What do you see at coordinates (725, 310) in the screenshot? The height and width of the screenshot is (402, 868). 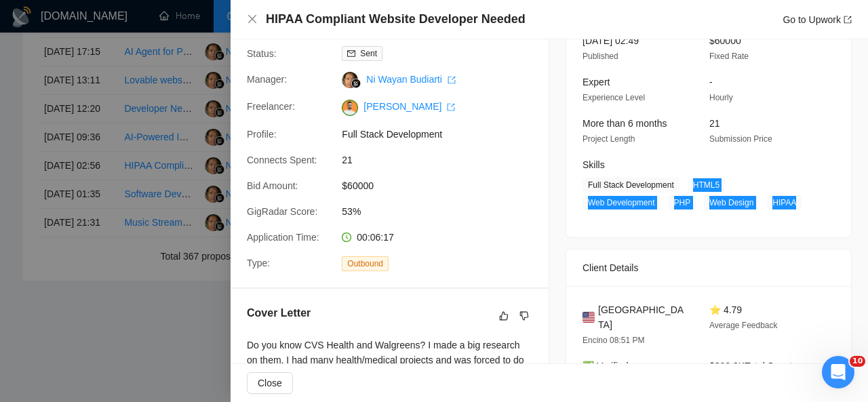 I see `span: ⭐ 4.79` at bounding box center [725, 310].